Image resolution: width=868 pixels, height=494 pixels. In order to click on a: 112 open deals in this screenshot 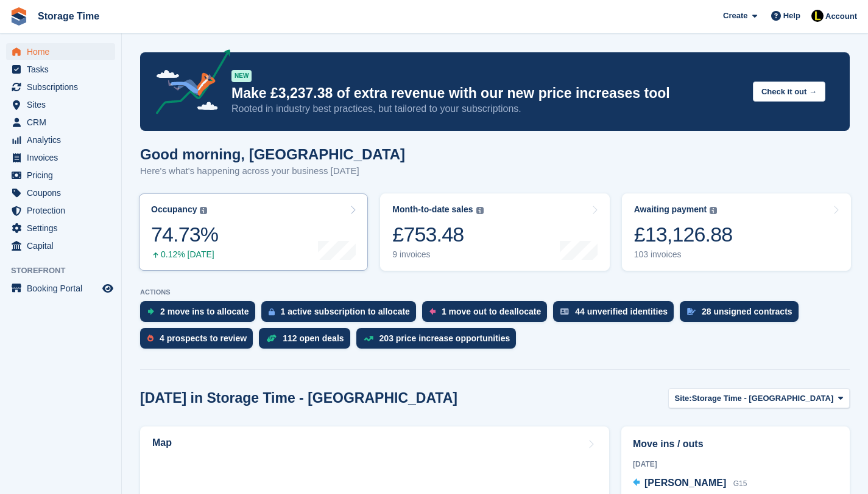, I will do `click(307, 341)`.